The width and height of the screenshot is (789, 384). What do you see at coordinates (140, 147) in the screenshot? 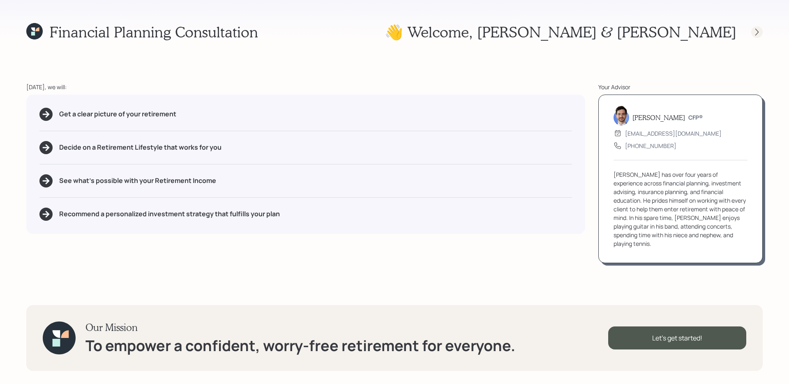
I see `h5: Decide on a Retirement Lifestyle that works for you` at bounding box center [140, 147].